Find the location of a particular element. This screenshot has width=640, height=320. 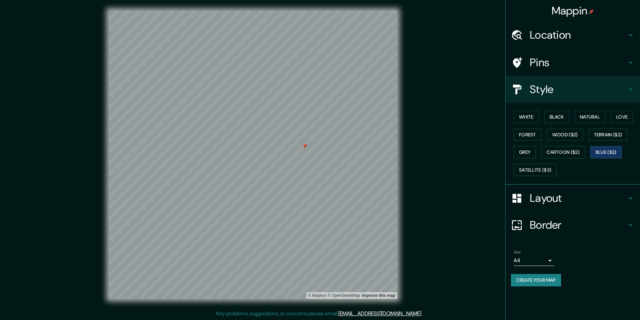

div: Style is located at coordinates (573, 89).